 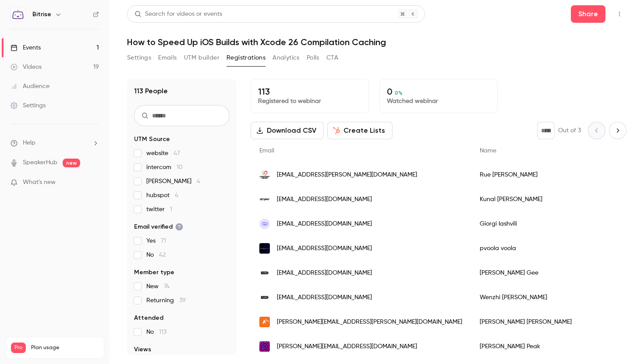 What do you see at coordinates (42, 15) in the screenshot?
I see `h6: Bitrise` at bounding box center [42, 15].